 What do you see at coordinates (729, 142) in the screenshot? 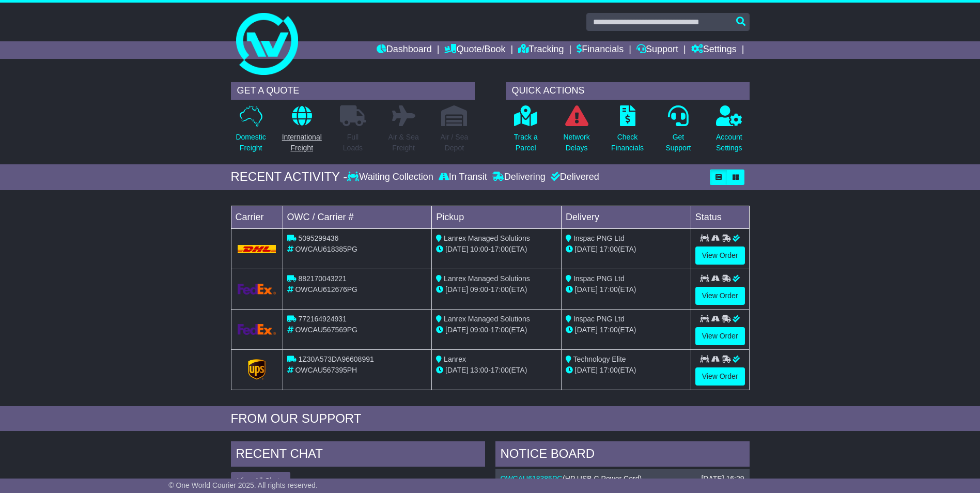
I see `p: Account Settings` at bounding box center [729, 142].